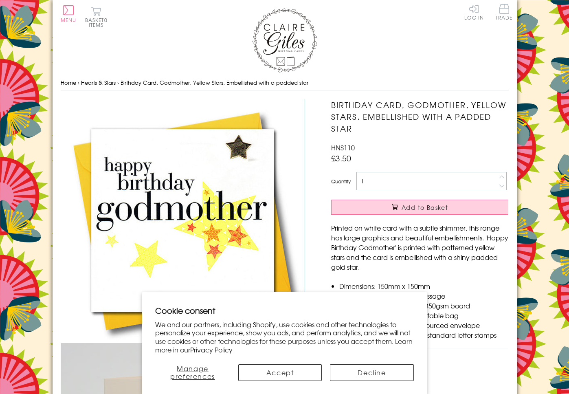 The width and height of the screenshot is (569, 394). Describe the element at coordinates (280, 372) in the screenshot. I see `button: Accept` at that location.